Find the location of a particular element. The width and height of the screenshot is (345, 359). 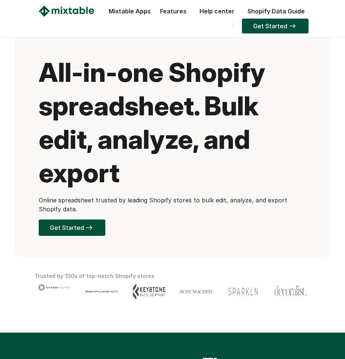

h1: All-in-one Shopify spreadsheet. Bulk edit, analyze, and export is located at coordinates (173, 123).